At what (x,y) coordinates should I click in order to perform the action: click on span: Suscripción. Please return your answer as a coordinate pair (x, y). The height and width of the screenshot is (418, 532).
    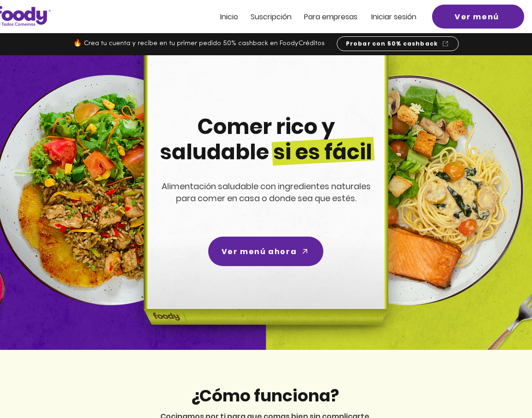
    Looking at the image, I should click on (271, 16).